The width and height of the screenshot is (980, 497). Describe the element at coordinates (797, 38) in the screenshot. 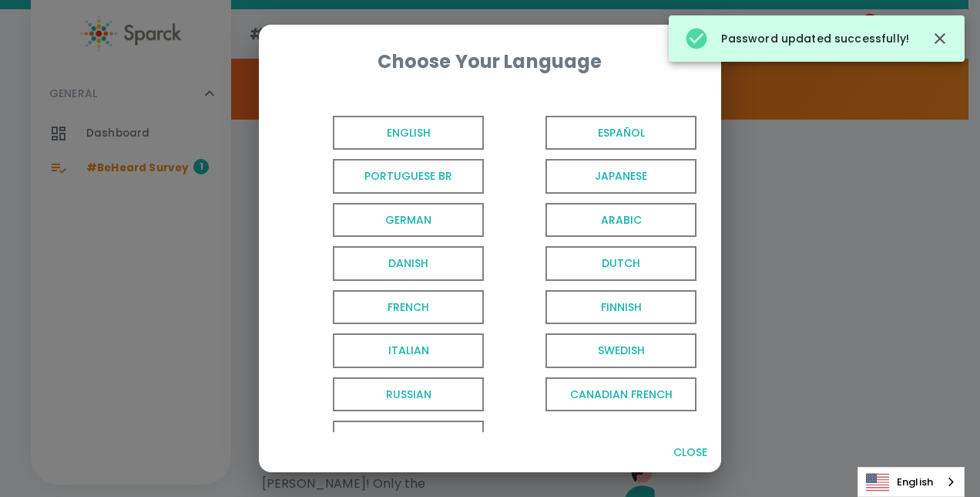

I see `div: Password updated successfully!` at that location.